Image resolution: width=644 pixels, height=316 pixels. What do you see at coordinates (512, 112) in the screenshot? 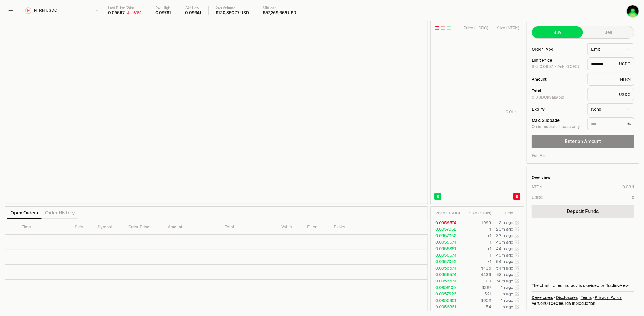
I see `button: 0.01` at bounding box center [512, 112].